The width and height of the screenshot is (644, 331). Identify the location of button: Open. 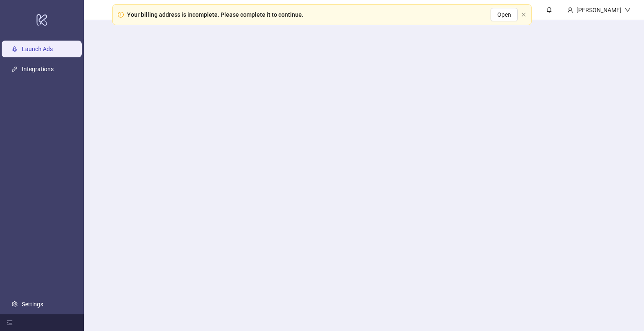
(504, 14).